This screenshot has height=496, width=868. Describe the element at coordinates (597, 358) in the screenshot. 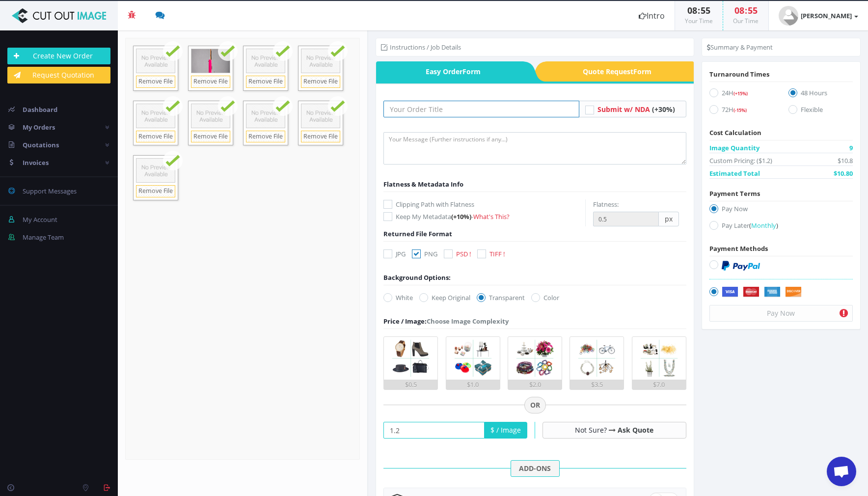

I see `img: 4.png` at that location.